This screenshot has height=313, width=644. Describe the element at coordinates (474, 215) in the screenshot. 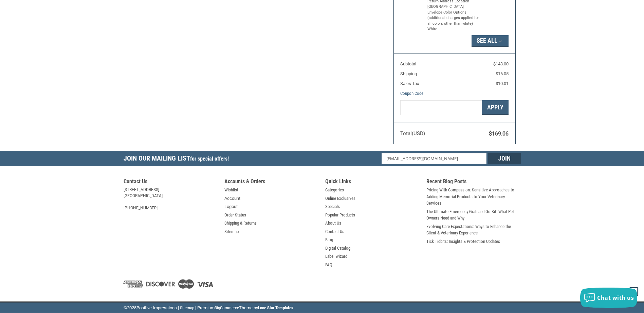

I see `a: The Ultimate Emergency Grab-and-Go Kit: What Pet Owners Need and Why` at that location.